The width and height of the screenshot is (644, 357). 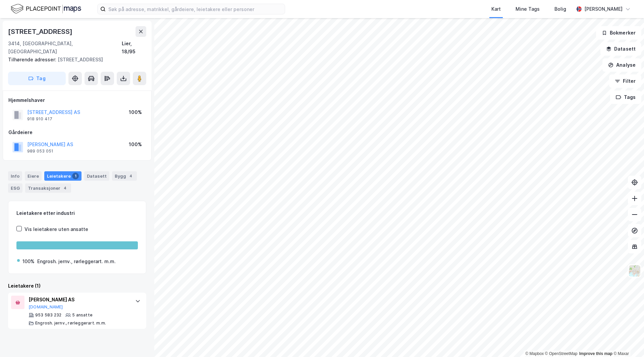 I want to click on div: 918 910 417, so click(x=40, y=119).